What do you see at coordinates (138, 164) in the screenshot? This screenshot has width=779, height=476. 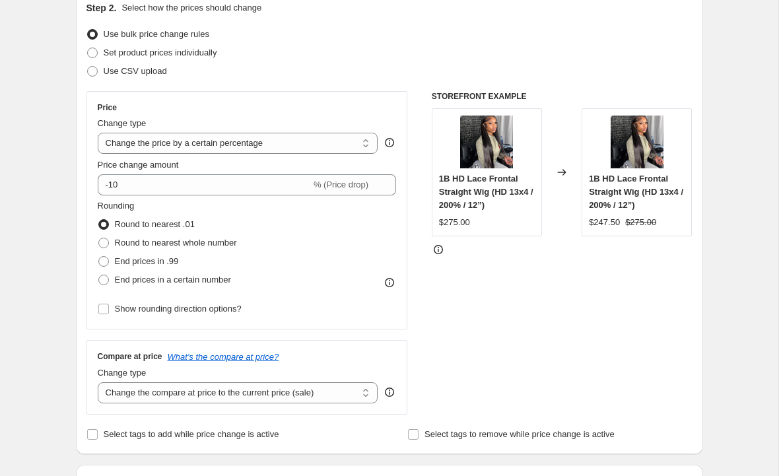 I see `span: Price change amount` at bounding box center [138, 164].